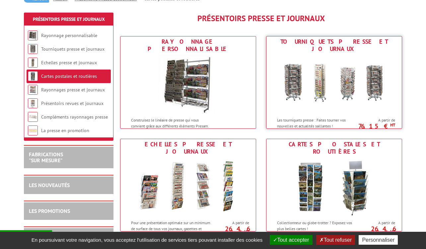 The width and height of the screenshot is (426, 249). What do you see at coordinates (172, 228) in the screenshot?
I see `p: Pour une présentation optimale sur un minimum de surface de tous vos journaux, gazettes et hebdos !` at bounding box center [172, 228].